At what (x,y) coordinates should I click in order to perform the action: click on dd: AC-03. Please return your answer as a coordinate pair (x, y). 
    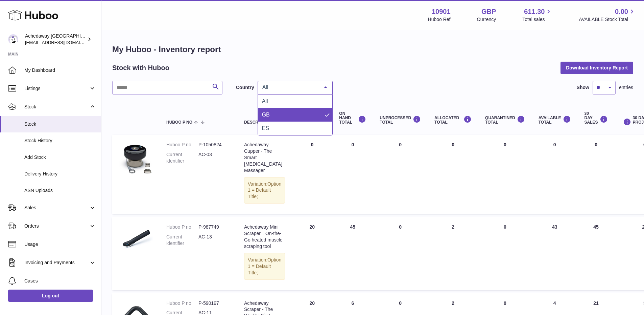
    Looking at the image, I should click on (214, 158).